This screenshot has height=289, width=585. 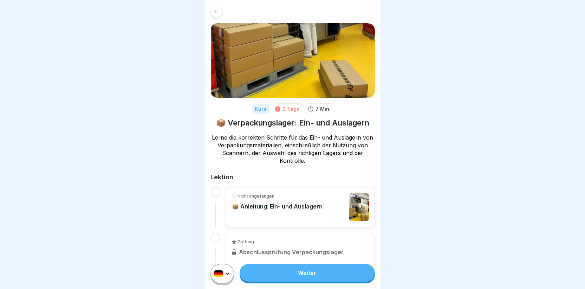 I want to click on p: Nicht angefangen, so click(x=256, y=196).